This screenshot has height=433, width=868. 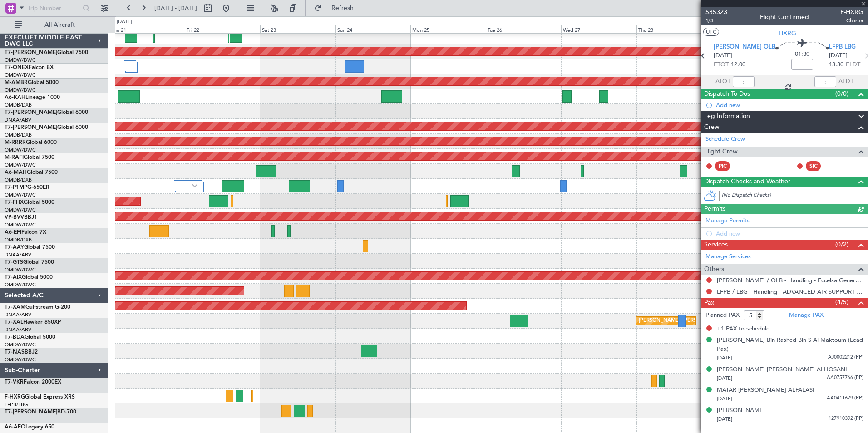 I want to click on div: Flight Confirmed, so click(x=785, y=17).